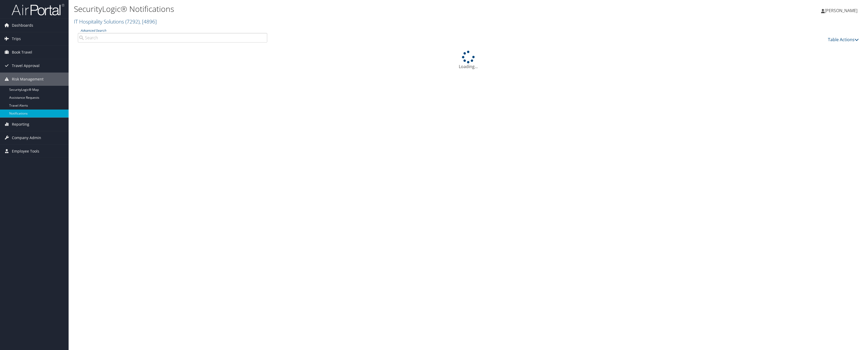  I want to click on span: Dashboards, so click(22, 25).